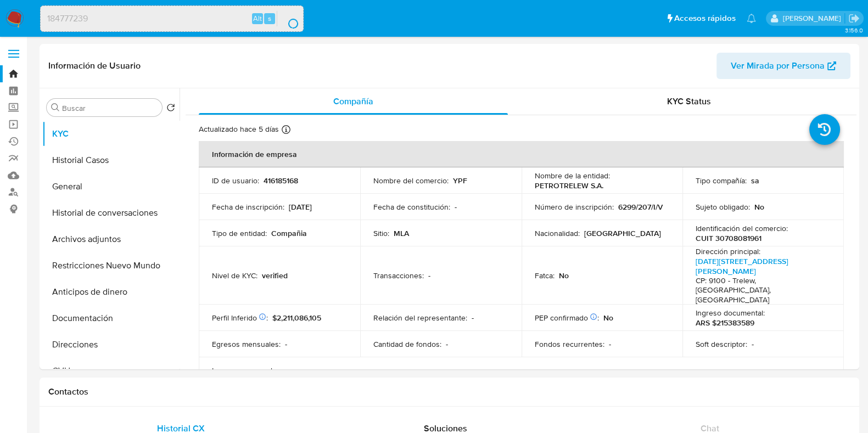 Image resolution: width=868 pixels, height=433 pixels. What do you see at coordinates (111, 240) in the screenshot?
I see `button: Archivos adjuntos` at bounding box center [111, 240].